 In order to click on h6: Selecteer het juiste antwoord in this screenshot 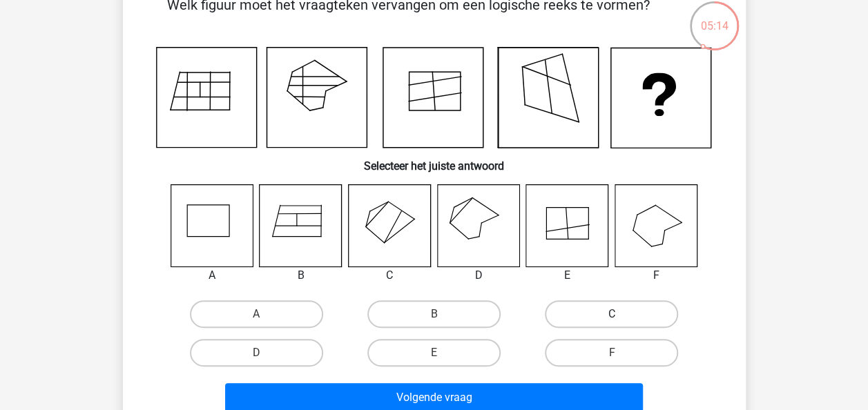, I will do `click(434, 161)`.